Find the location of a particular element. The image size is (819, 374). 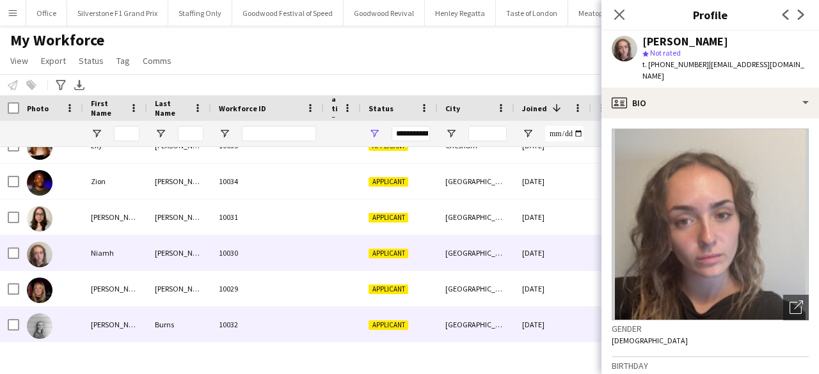

span: Not rated is located at coordinates (665, 52).